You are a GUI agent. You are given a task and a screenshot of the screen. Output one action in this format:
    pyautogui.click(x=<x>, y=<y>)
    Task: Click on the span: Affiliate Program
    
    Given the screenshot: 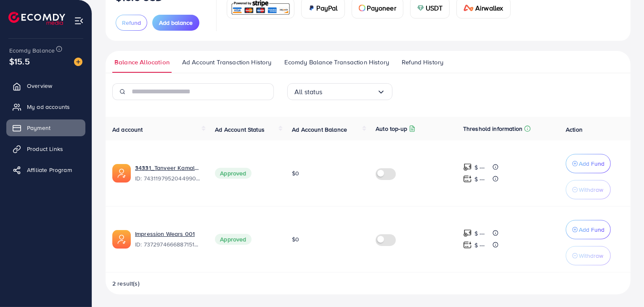 What is the action you would take?
    pyautogui.click(x=49, y=170)
    